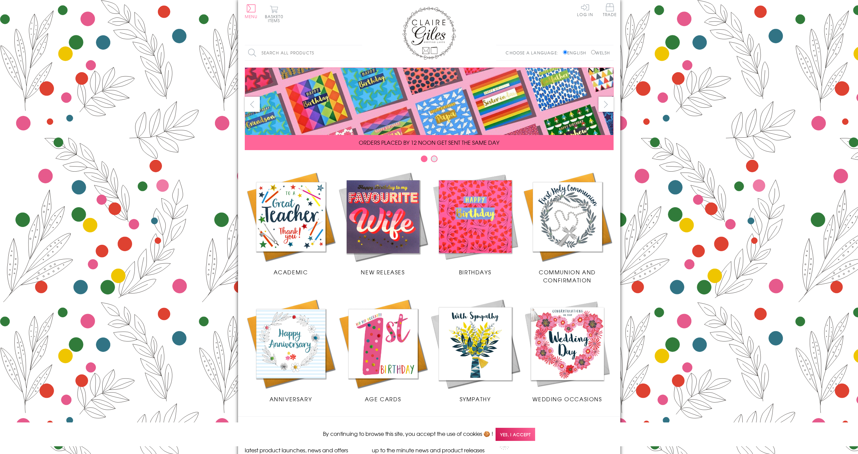  Describe the element at coordinates (475, 223) in the screenshot. I see `a: Birthdays` at that location.